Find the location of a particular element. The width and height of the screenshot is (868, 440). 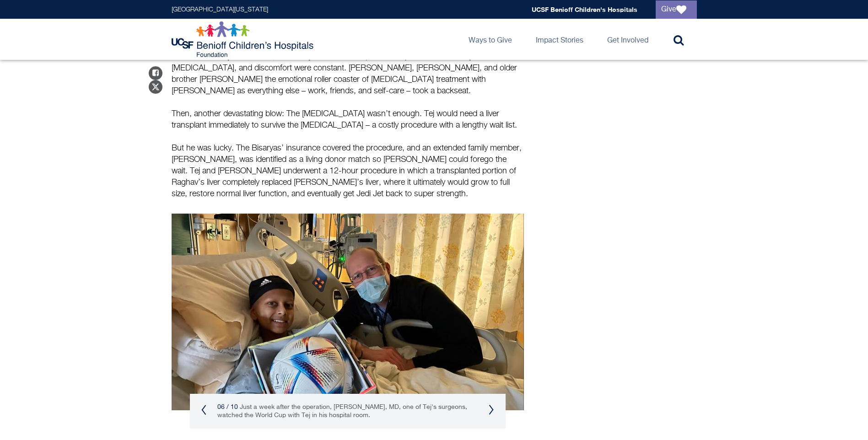

span: 06 / 10 is located at coordinates (228, 407).